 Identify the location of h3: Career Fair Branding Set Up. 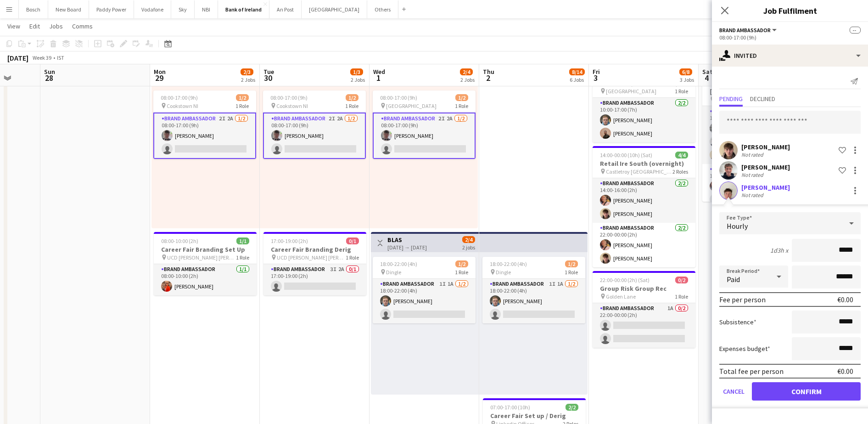
(205, 249).